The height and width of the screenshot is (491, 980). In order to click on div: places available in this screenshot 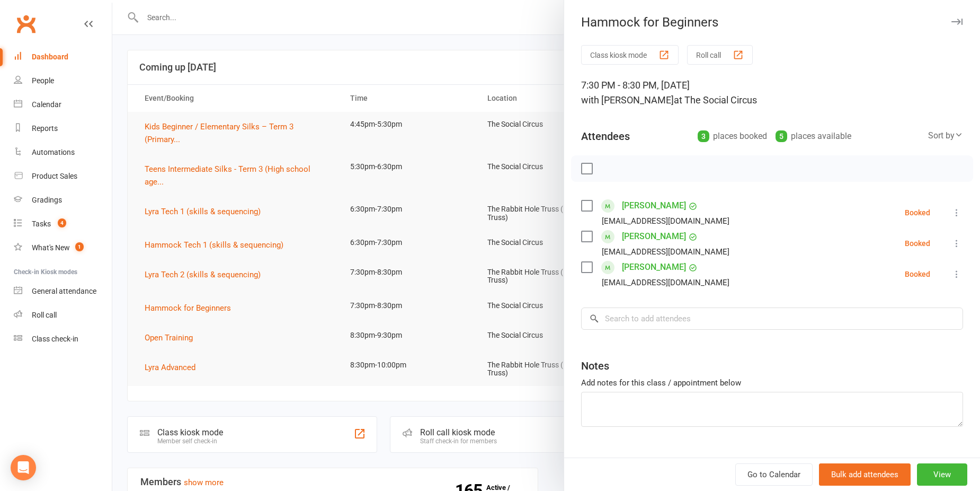, I will do `click(813, 137)`.